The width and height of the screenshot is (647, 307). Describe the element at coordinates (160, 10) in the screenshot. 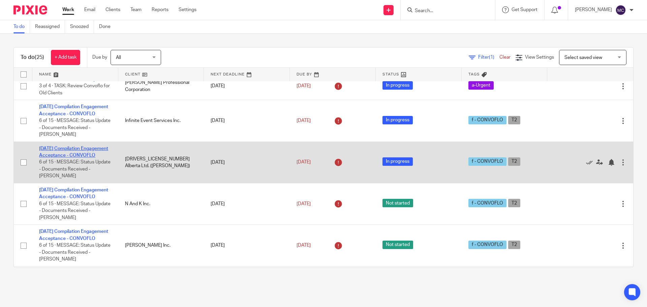

I see `a: Reports` at that location.